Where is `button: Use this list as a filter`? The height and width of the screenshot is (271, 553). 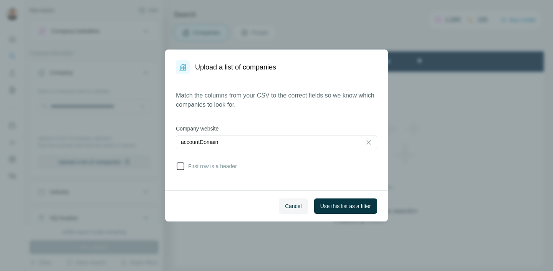
button: Use this list as a filter is located at coordinates (346, 206).